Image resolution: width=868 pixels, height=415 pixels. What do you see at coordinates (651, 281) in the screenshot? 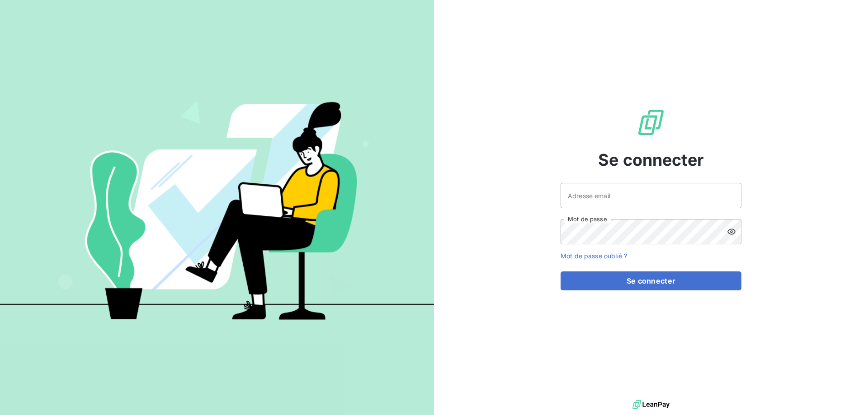
I see `button: Se connecter` at bounding box center [651, 281].